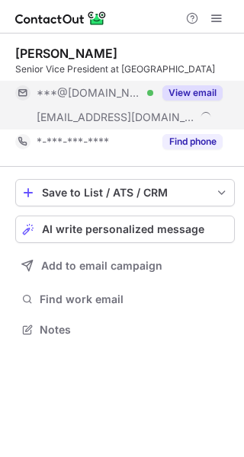 This screenshot has height=457, width=244. I want to click on span: AI write personalized message, so click(123, 229).